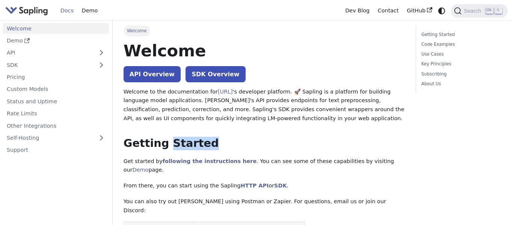 This screenshot has height=225, width=513. Describe the element at coordinates (56, 101) in the screenshot. I see `a: Status and Uptime` at that location.